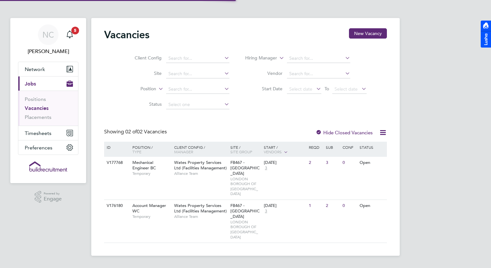 This screenshot has height=268, width=491. Describe the element at coordinates (131, 132) in the screenshot. I see `span: 02 of` at that location.